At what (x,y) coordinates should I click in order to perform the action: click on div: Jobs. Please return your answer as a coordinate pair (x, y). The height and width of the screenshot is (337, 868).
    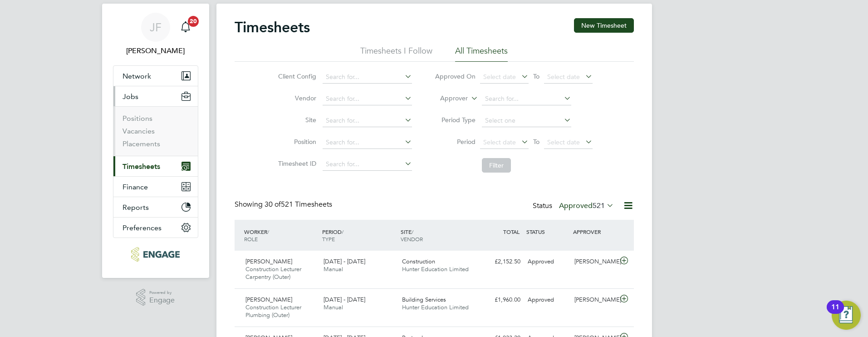
    Looking at the image, I should click on (155, 131).